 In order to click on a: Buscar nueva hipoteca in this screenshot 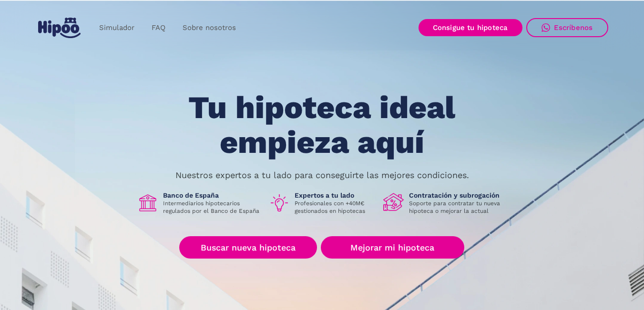, I will do `click(248, 248)`.